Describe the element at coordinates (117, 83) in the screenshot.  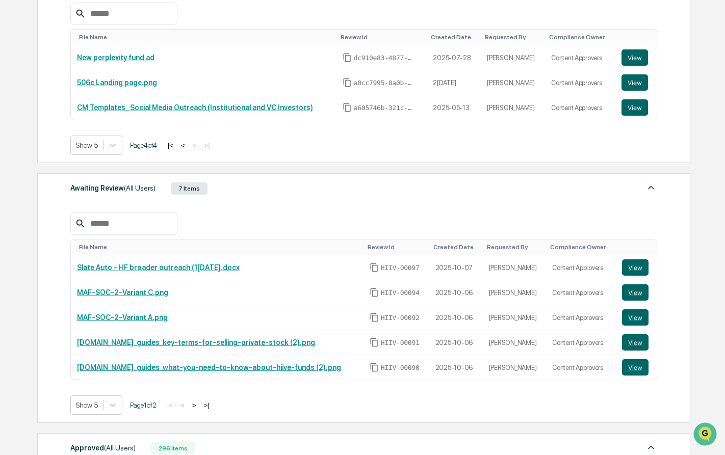
I see `a: 506c Landing page.png` at that location.